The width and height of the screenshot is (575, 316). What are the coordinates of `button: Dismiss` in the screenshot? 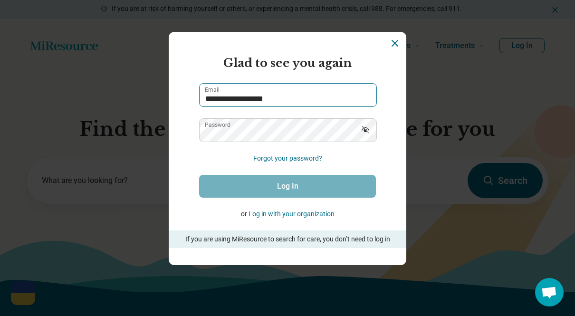 It's located at (395, 43).